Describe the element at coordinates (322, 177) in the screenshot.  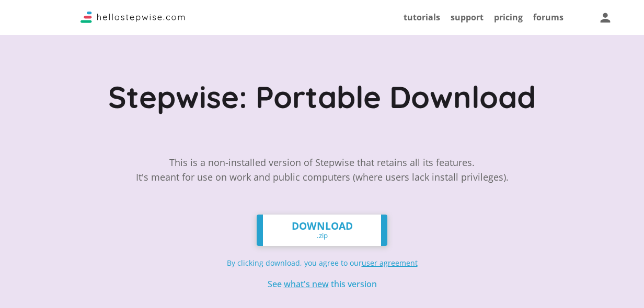
I see `div: This is a non-installed version of Stepwise that retains all its features. It's meant for use on ...` at that location.